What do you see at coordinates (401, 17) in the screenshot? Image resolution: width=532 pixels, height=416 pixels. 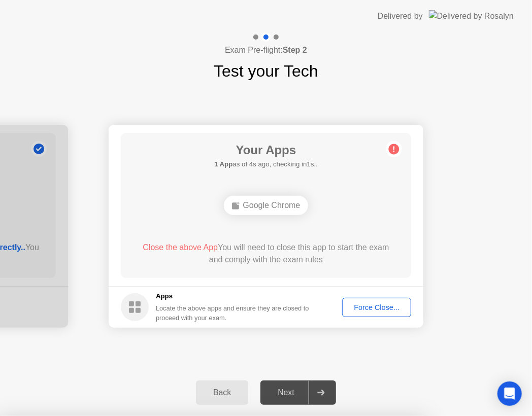 I see `div: Delivered by` at bounding box center [401, 17].